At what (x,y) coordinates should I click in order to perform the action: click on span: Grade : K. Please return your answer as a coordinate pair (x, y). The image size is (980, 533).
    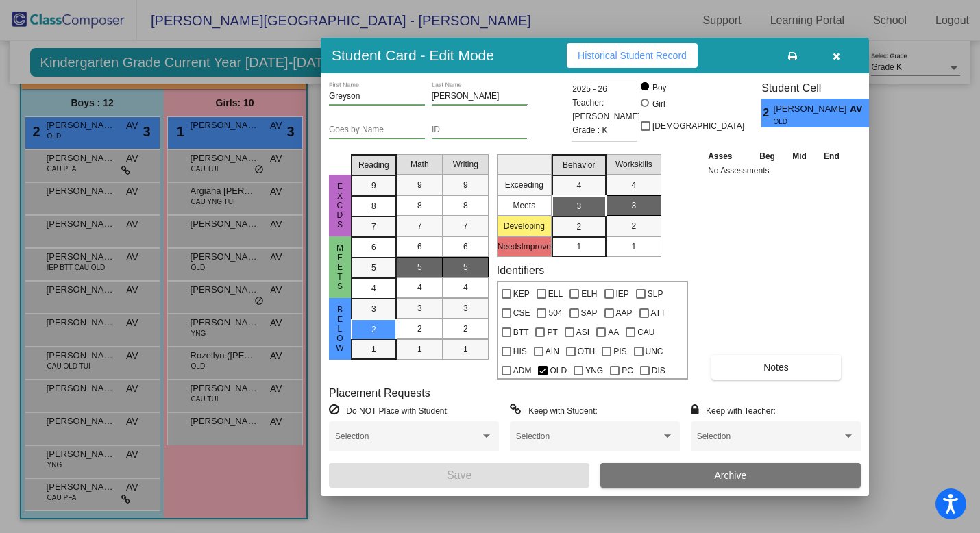
    Looking at the image, I should click on (589, 130).